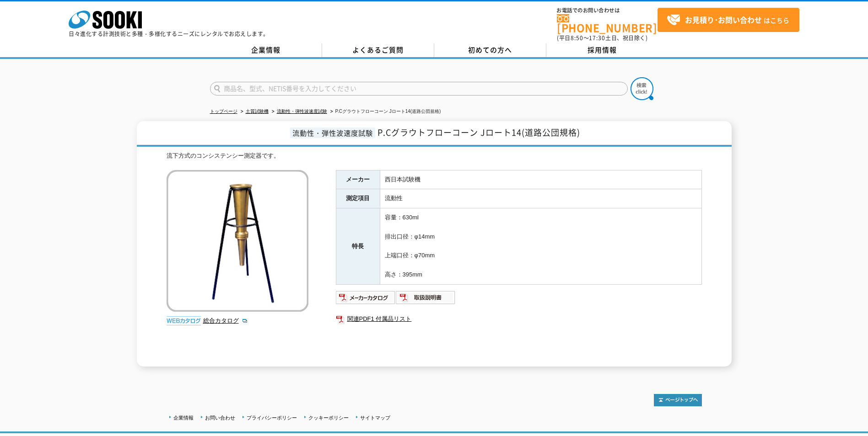 The height and width of the screenshot is (436, 868). Describe the element at coordinates (419, 89) in the screenshot. I see `input: 商品名、型式、NETIS番号を入力してください` at that location.